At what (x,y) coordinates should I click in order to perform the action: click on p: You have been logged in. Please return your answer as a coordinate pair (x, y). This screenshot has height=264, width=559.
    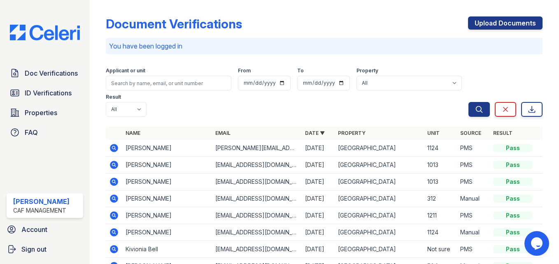
    Looking at the image, I should click on (324, 46).